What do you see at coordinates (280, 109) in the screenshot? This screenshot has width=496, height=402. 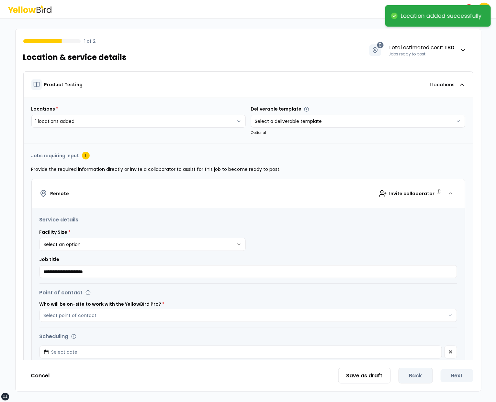 I see `label: Deliverable template` at bounding box center [280, 109].